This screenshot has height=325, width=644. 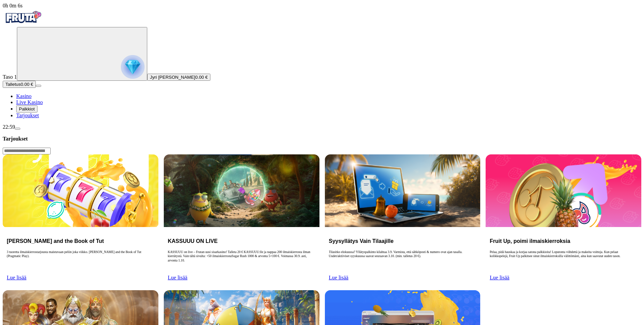 What do you see at coordinates (30, 102) in the screenshot?
I see `a: poker-chip iconLive Kasino` at bounding box center [30, 102].